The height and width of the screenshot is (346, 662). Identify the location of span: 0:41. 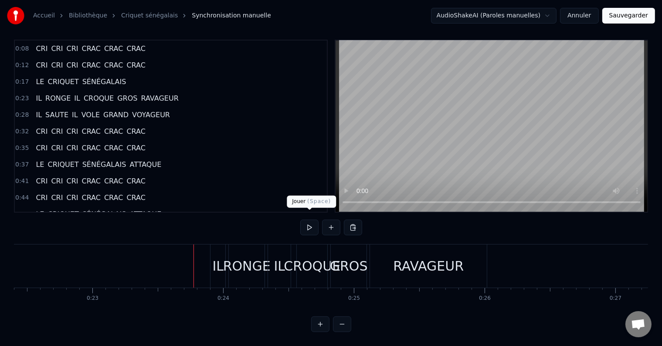
(22, 181).